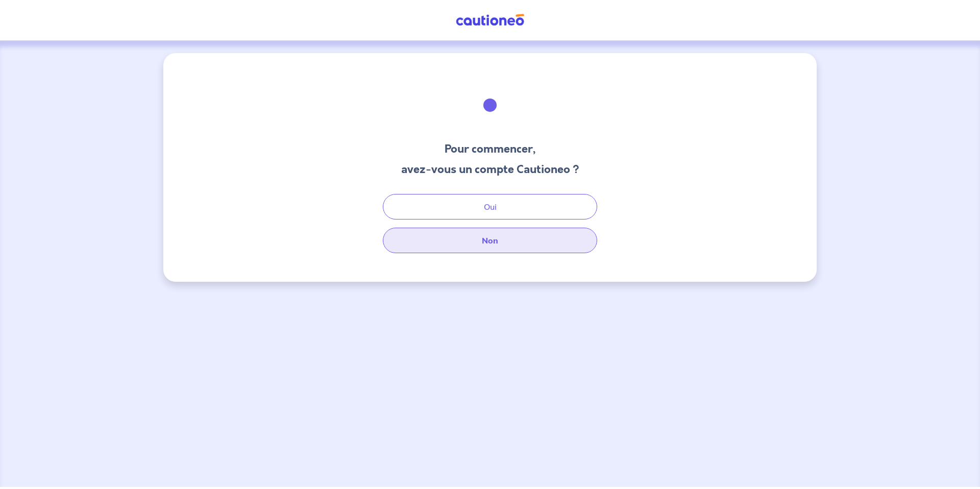  Describe the element at coordinates (490, 169) in the screenshot. I see `h3: avez-vous un compte Cautioneo ?` at that location.